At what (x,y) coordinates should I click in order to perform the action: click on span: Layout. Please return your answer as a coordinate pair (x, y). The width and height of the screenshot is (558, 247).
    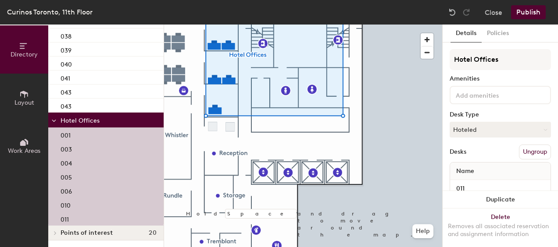
    Looking at the image, I should click on (24, 103).